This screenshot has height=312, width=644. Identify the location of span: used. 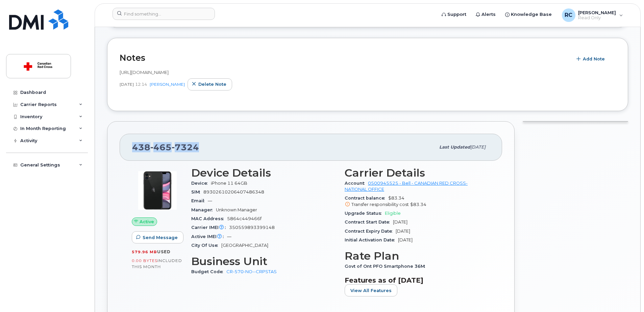
(164, 252).